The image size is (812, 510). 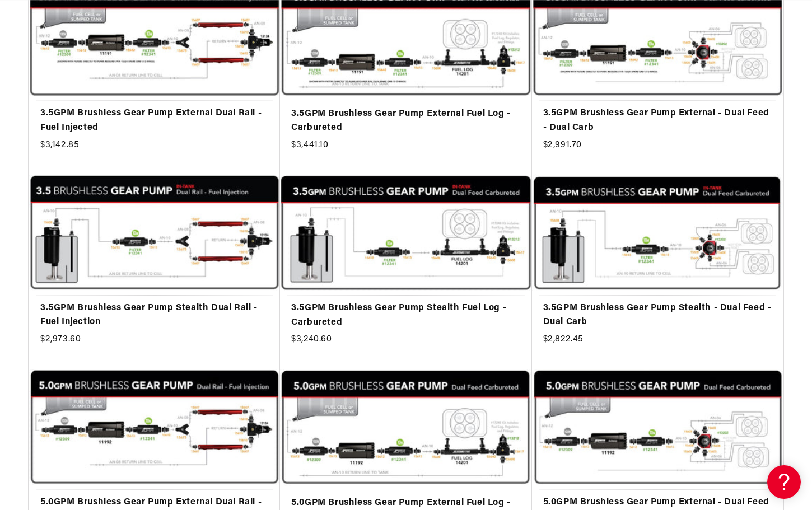 I want to click on a: 3.5GPM Brushless Gear Pump Stealth Dual Rail - Fuel Injection, so click(x=155, y=315).